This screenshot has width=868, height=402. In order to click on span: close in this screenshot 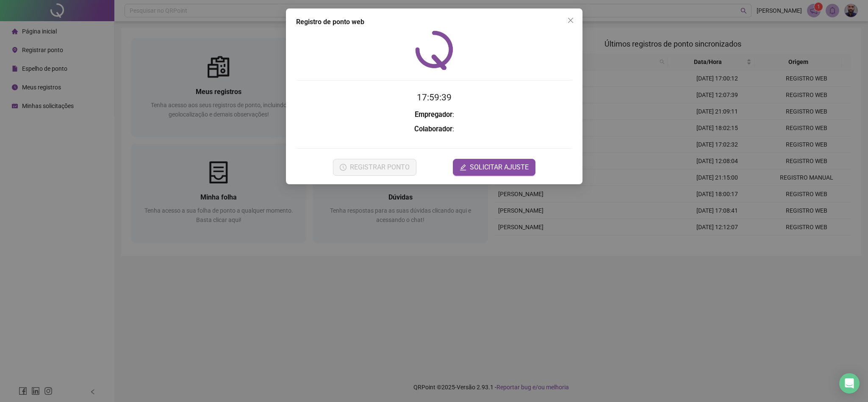, I will do `click(570, 20)`.